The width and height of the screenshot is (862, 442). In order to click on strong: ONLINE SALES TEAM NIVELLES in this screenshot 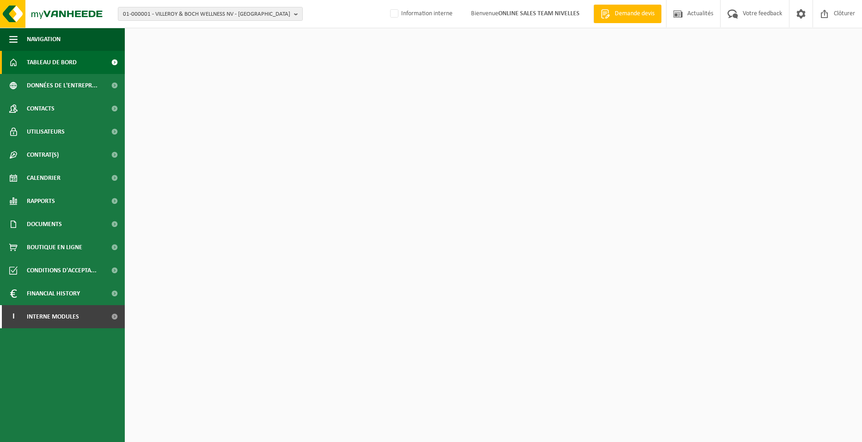, I will do `click(539, 13)`.